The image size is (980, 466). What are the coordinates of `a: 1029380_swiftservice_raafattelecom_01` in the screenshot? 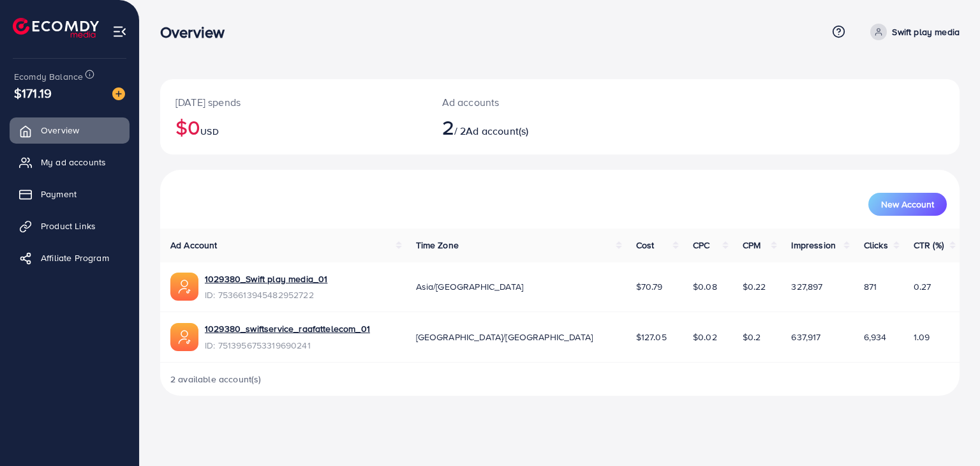 It's located at (287, 329).